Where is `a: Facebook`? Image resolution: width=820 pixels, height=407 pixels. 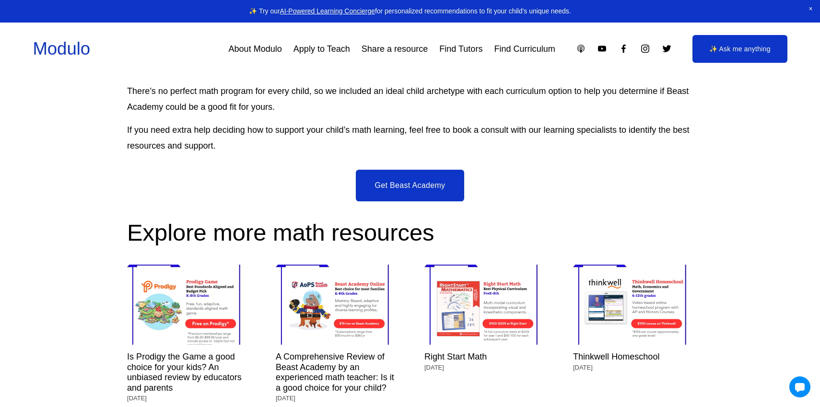 a: Facebook is located at coordinates (624, 48).